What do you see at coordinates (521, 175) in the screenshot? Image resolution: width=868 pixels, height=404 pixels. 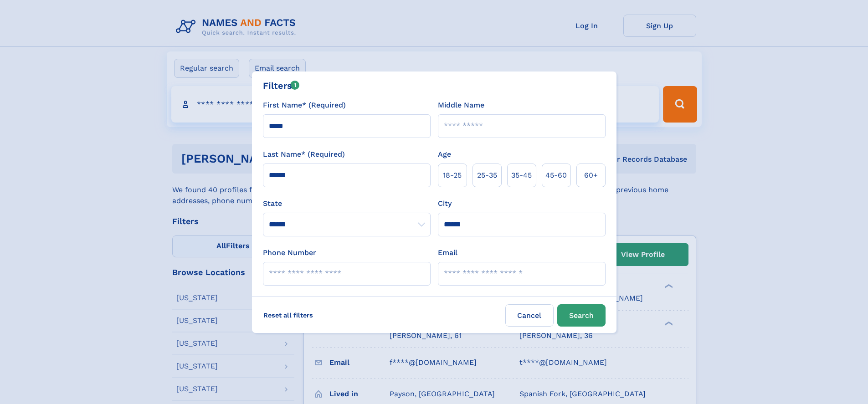 I see `span: 35‑45` at bounding box center [521, 175].